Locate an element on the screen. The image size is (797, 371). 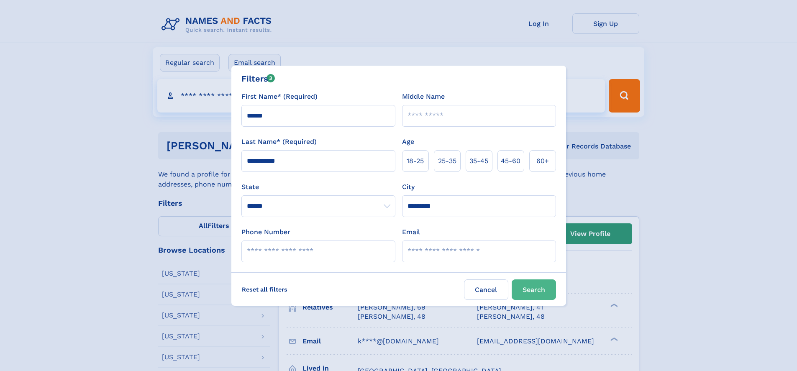
label: Cancel is located at coordinates (486, 289).